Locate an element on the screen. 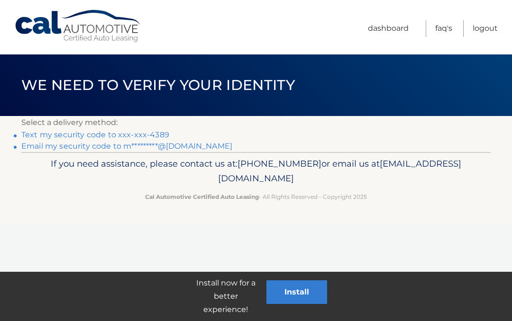 Image resolution: width=512 pixels, height=321 pixels. p: Install now for a better experience! is located at coordinates (226, 297).